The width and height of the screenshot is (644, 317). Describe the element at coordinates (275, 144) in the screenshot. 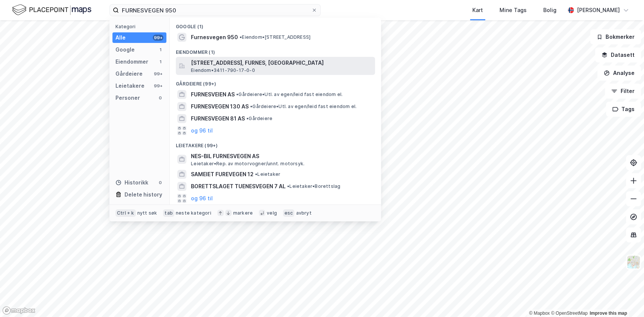

I see `div: Leietakere (99+)` at that location.